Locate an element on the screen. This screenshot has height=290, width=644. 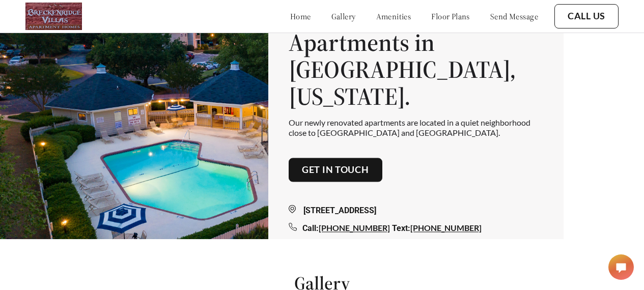
button: Get in touch is located at coordinates (335, 170).